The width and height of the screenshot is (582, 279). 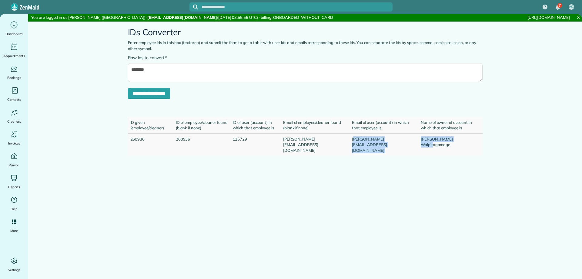 What do you see at coordinates (450, 125) in the screenshot?
I see `td: Name of owner of account in which that employee is` at bounding box center [450, 125].